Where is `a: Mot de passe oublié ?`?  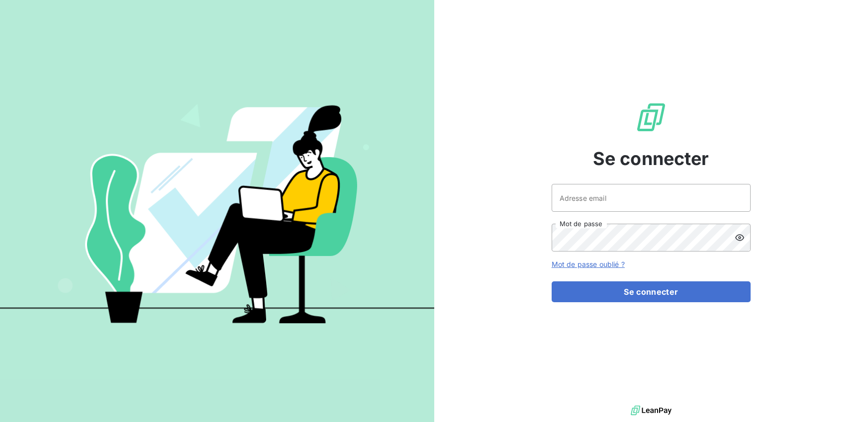 a: Mot de passe oublié ? is located at coordinates (588, 264).